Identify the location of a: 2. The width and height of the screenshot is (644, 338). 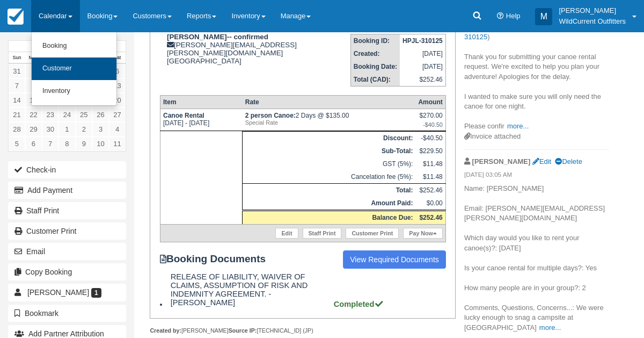
(84, 129).